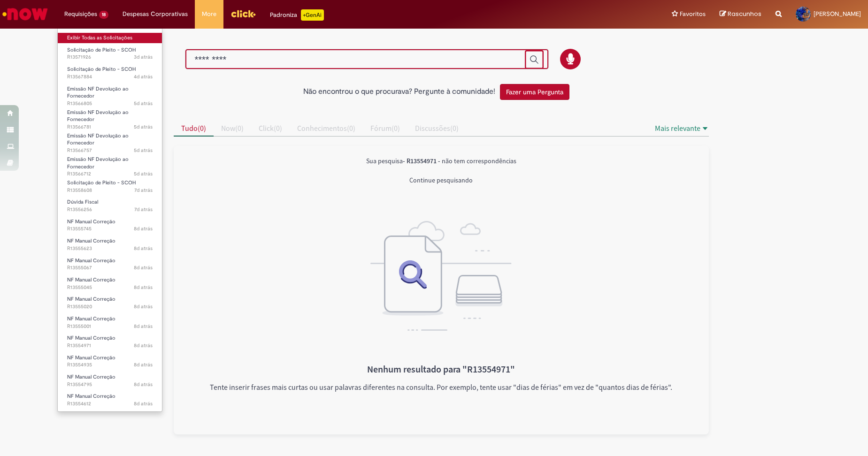  I want to click on span: R13556256, so click(110, 210).